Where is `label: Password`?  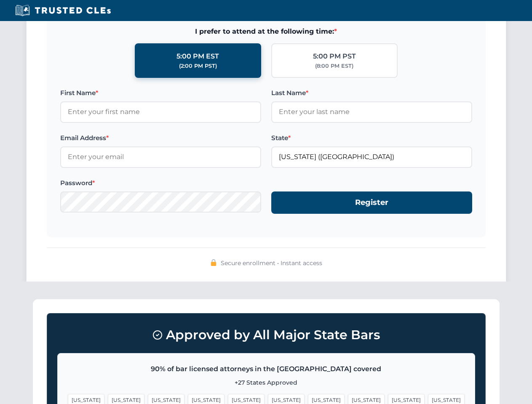 label: Password is located at coordinates (160, 183).